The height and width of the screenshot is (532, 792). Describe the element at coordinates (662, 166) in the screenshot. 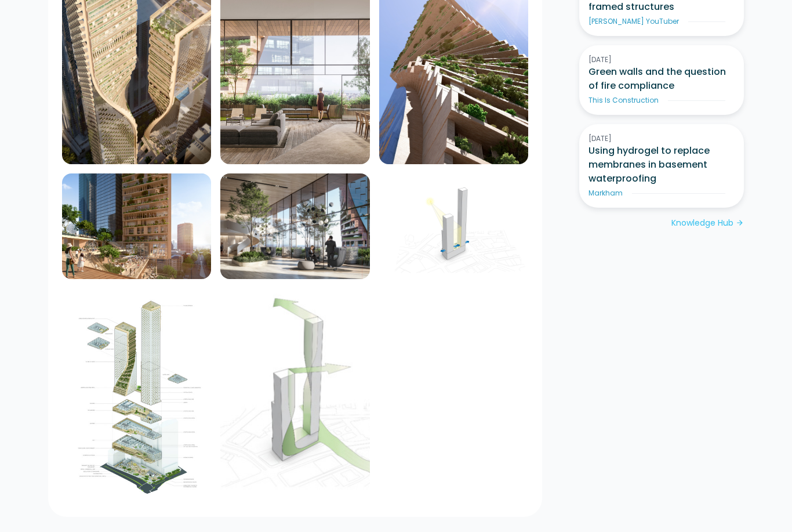

I see `h3: Using hydrogel to replace membranes in basement waterproofing` at that location.